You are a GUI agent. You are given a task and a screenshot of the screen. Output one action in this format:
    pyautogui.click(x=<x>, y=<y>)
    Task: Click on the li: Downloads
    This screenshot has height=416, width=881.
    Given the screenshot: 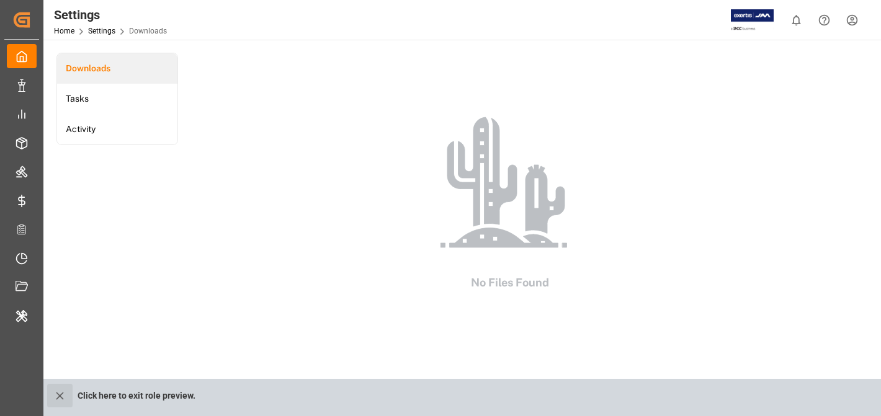 What is the action you would take?
    pyautogui.click(x=117, y=68)
    